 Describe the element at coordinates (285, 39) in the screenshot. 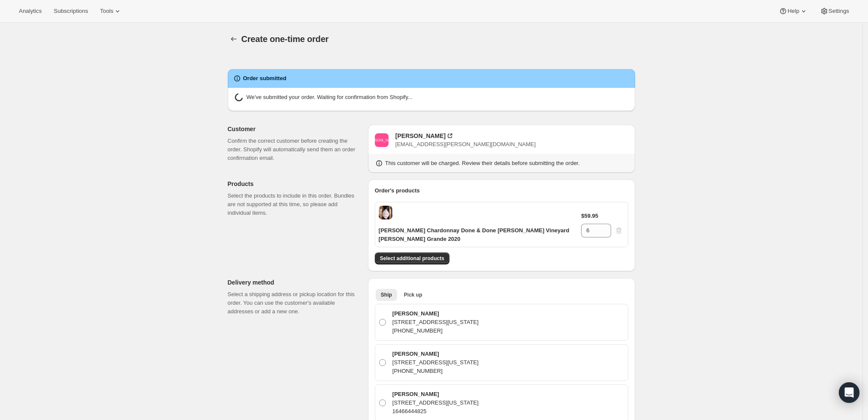

I see `span: Create one-time order` at that location.